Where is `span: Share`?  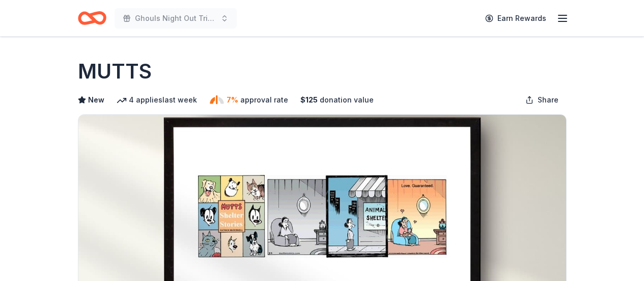 span: Share is located at coordinates (548, 100).